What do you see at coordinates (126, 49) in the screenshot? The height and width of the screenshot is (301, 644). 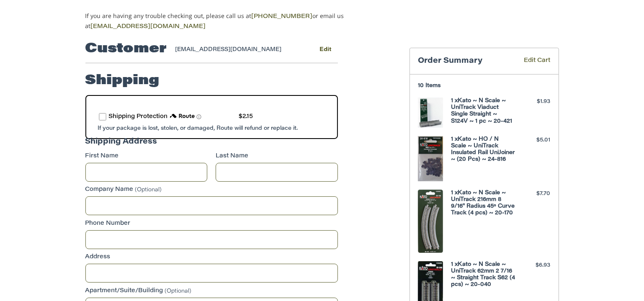 I see `h2: Customer` at bounding box center [126, 49].